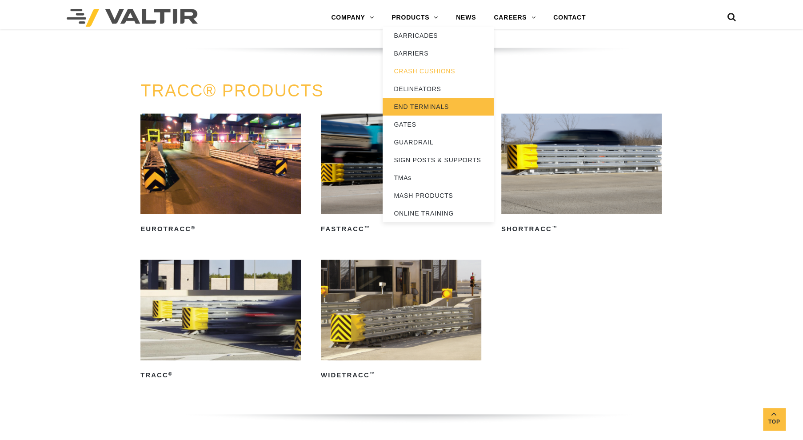 This screenshot has width=803, height=440. What do you see at coordinates (401, 375) in the screenshot?
I see `h2: WideTRACC` at bounding box center [401, 375].